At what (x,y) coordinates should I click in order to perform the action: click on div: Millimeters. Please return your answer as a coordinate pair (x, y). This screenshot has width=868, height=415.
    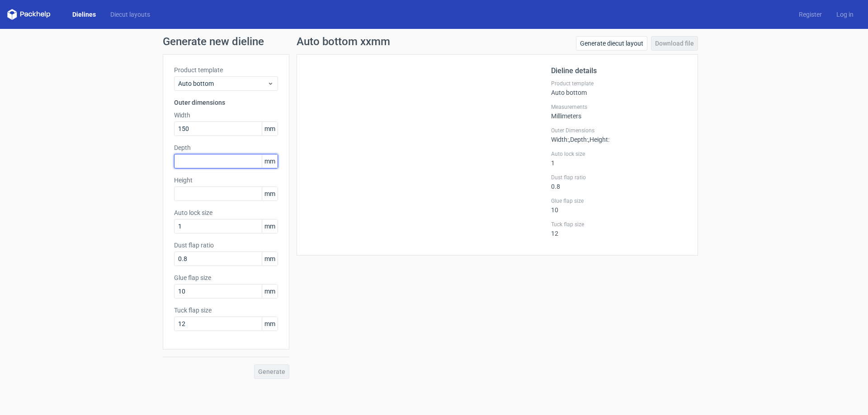
    Looking at the image, I should click on (619, 111).